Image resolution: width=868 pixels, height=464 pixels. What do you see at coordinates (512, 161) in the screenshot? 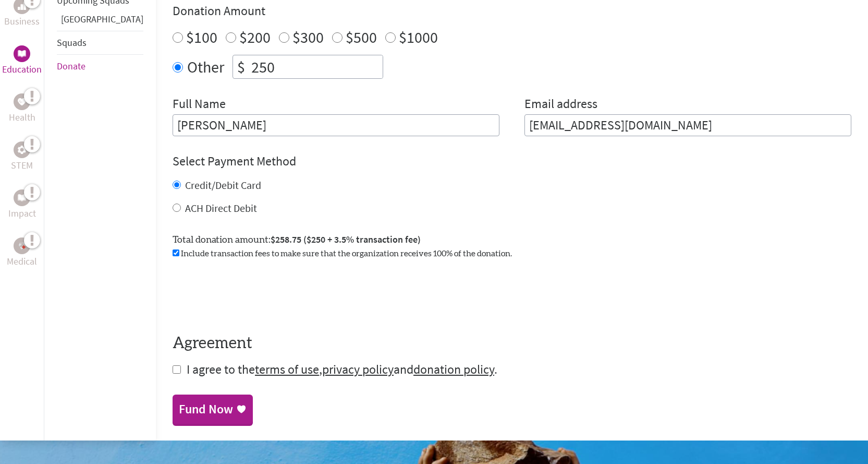
I see `h4: Select Payment Method` at bounding box center [512, 161].